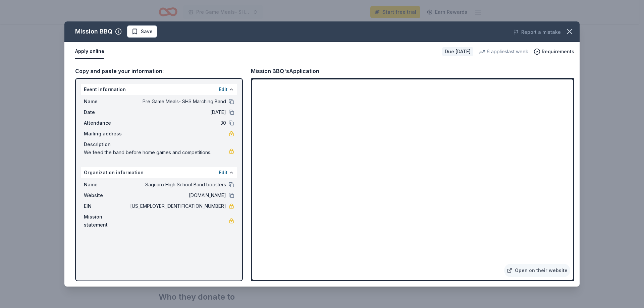 The height and width of the screenshot is (308, 644). I want to click on div: Mission BBQ's Application, so click(286, 71).